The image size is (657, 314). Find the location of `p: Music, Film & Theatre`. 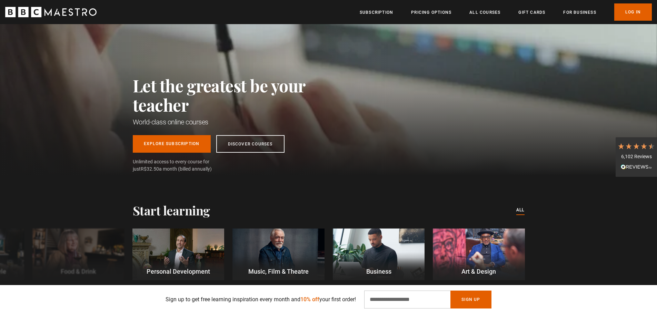

p: Music, Film & Theatre is located at coordinates (279, 272).